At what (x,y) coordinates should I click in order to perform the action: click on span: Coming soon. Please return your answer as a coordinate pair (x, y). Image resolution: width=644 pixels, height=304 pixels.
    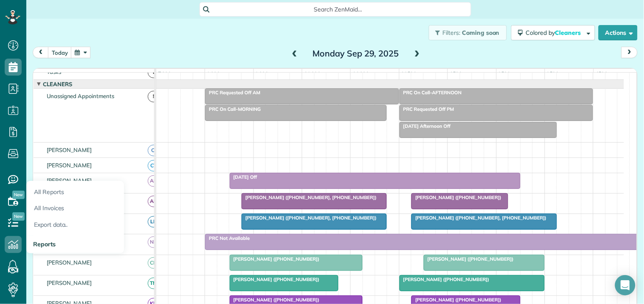
    Looking at the image, I should click on (481, 33).